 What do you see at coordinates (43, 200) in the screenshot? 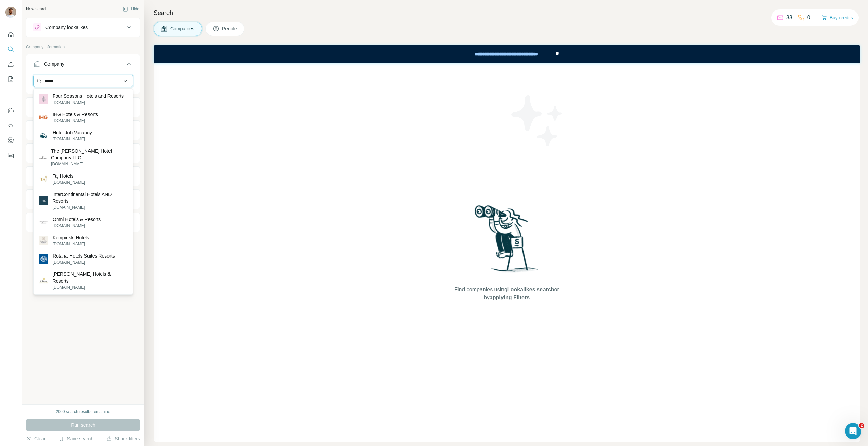
I see `img: InterContinental Hotels AND Resorts` at bounding box center [43, 200].